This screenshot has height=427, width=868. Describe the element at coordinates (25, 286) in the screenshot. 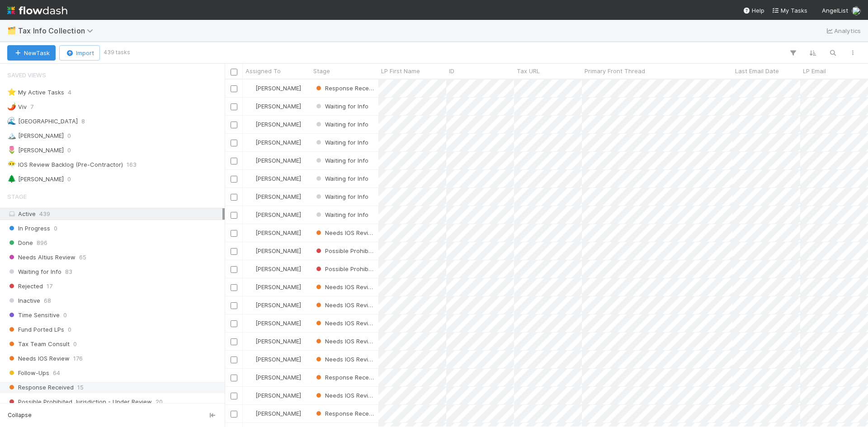

I see `span: Rejected` at that location.